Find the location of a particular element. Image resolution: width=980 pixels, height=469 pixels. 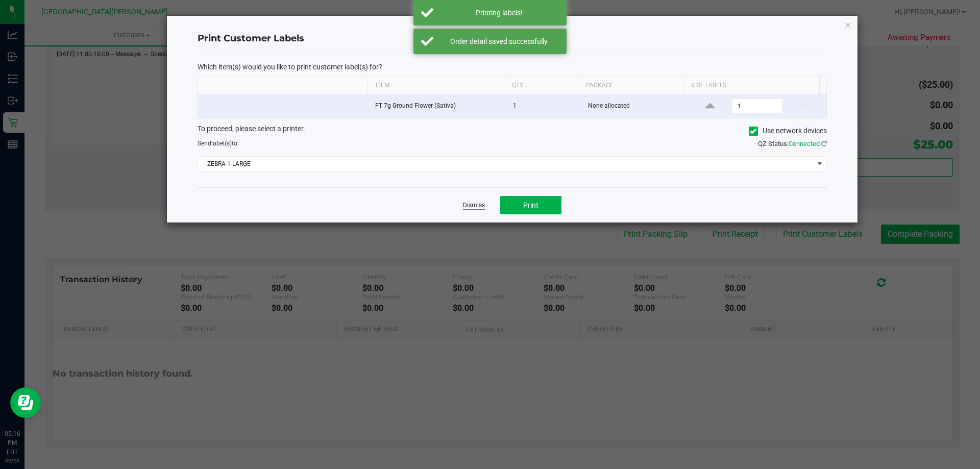

div: Printing labels! is located at coordinates (498, 12).